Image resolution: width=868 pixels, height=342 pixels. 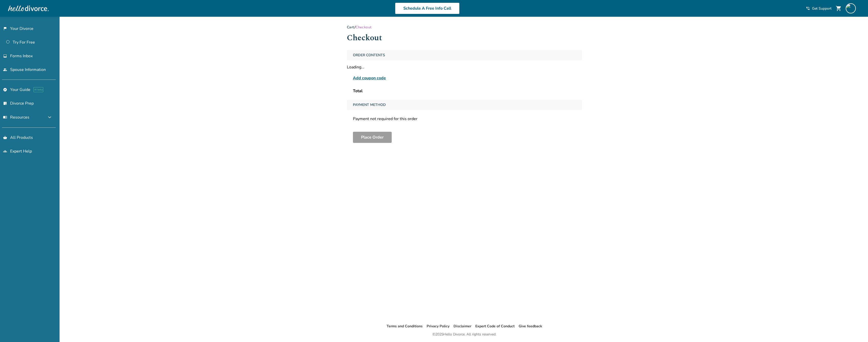 I want to click on span: shopping_cart, so click(x=839, y=8).